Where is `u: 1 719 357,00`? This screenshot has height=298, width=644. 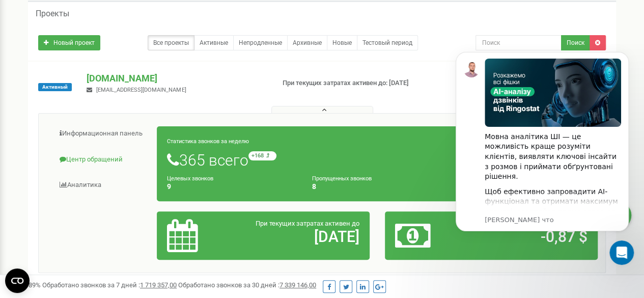
u: 1 719 357,00 is located at coordinates (158, 285).